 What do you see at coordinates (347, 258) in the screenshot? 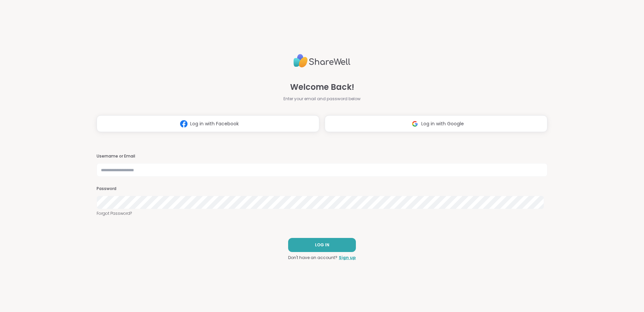
I see `a: Sign up` at bounding box center [347, 258].